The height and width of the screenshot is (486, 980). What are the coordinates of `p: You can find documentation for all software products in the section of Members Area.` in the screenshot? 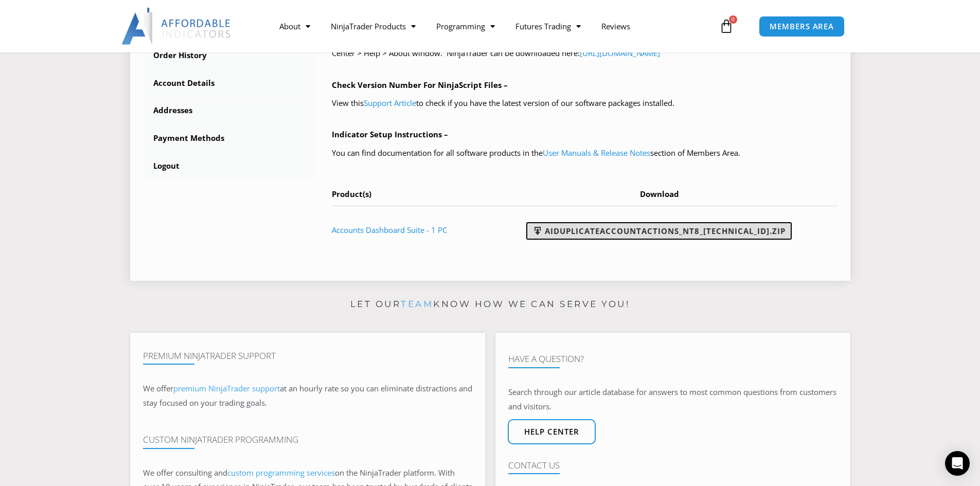 It's located at (584, 153).